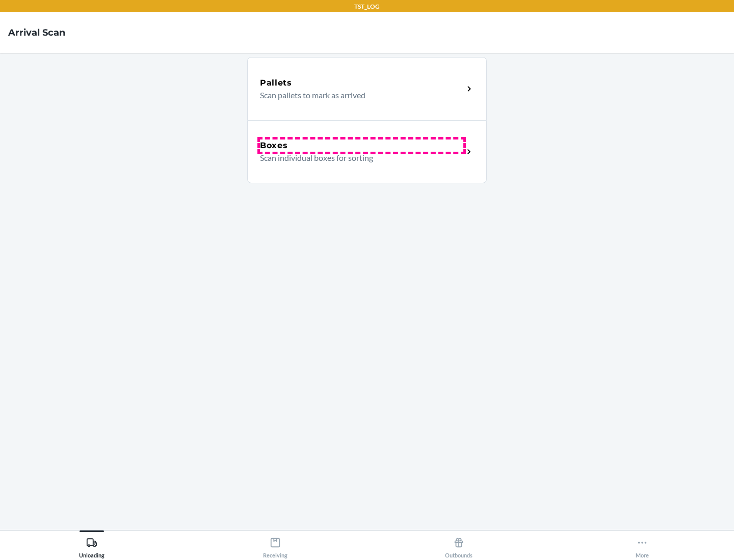 This screenshot has width=734, height=560. I want to click on div: Receiving, so click(275, 545).